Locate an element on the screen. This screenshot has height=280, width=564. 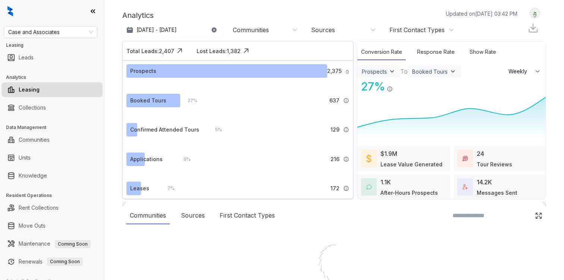
div: Confirmed Attended Tours is located at coordinates (165, 130).